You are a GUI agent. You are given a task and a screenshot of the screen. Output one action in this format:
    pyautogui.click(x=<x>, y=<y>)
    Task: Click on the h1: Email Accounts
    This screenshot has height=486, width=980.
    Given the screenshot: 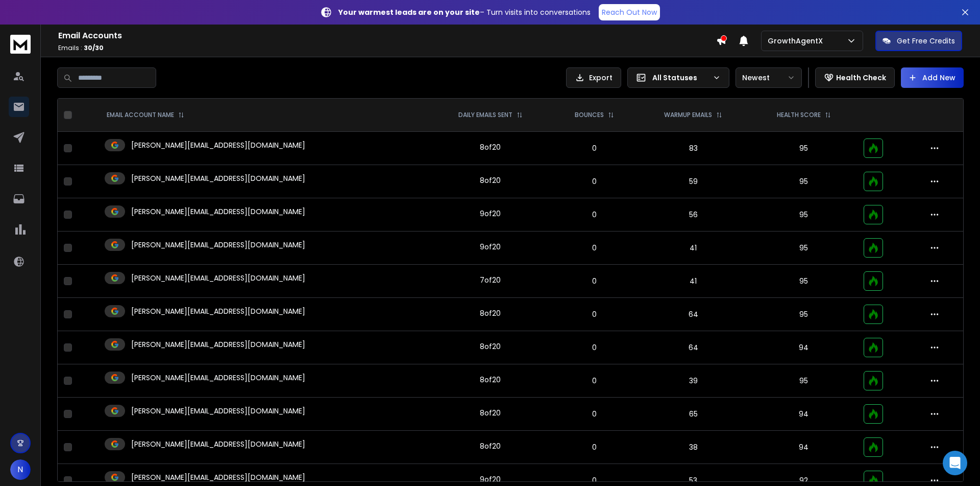 What is the action you would take?
    pyautogui.click(x=387, y=36)
    